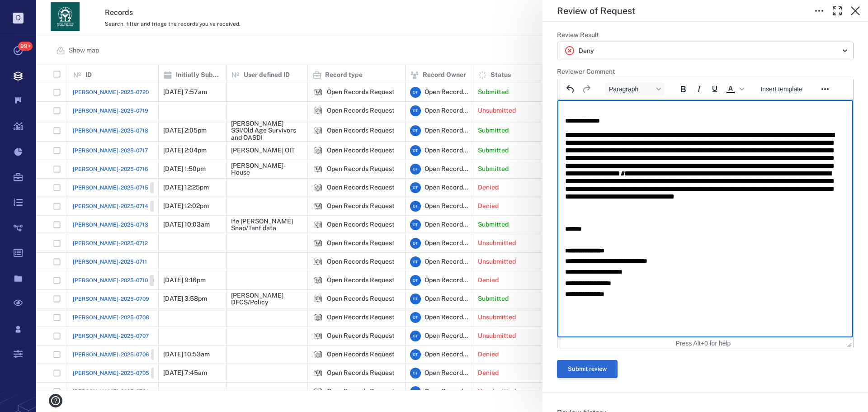 This screenshot has width=868, height=412. What do you see at coordinates (837, 11) in the screenshot?
I see `button: Toggle Fullscreen` at bounding box center [837, 11].